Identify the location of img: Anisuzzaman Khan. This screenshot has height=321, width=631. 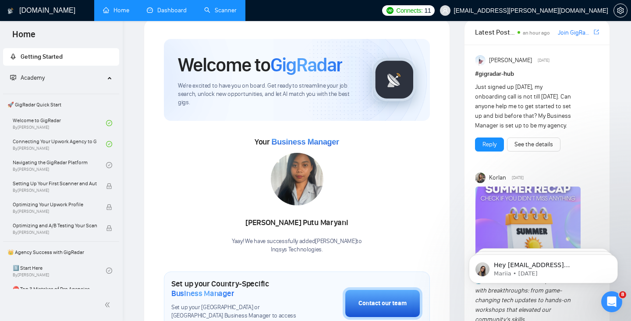
(481, 60).